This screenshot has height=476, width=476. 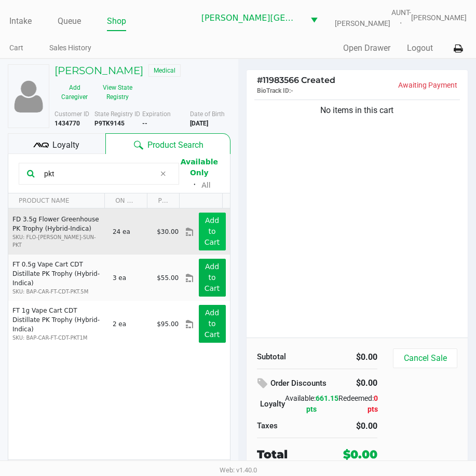 What do you see at coordinates (425, 358) in the screenshot?
I see `button: Cancel Sale` at bounding box center [425, 358].